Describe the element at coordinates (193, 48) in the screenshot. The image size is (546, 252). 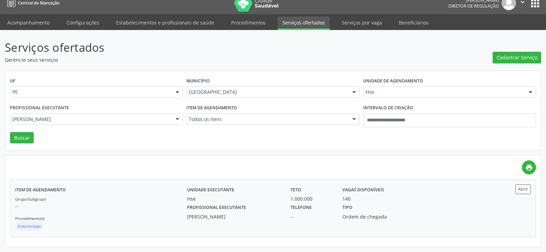
I see `p: Serviços ofertados` at that location.